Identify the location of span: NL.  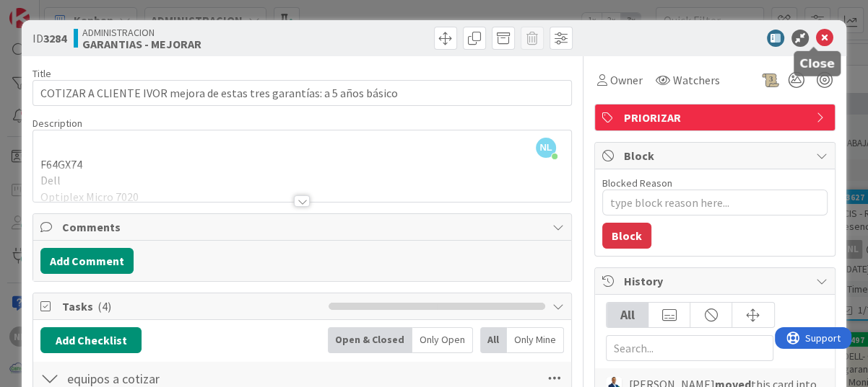
(546, 148).